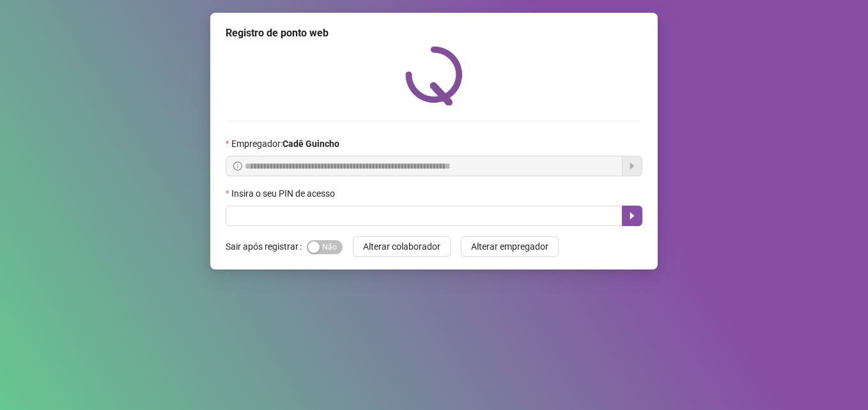 This screenshot has height=410, width=868. What do you see at coordinates (238, 166) in the screenshot?
I see `span: info-circle` at bounding box center [238, 166].